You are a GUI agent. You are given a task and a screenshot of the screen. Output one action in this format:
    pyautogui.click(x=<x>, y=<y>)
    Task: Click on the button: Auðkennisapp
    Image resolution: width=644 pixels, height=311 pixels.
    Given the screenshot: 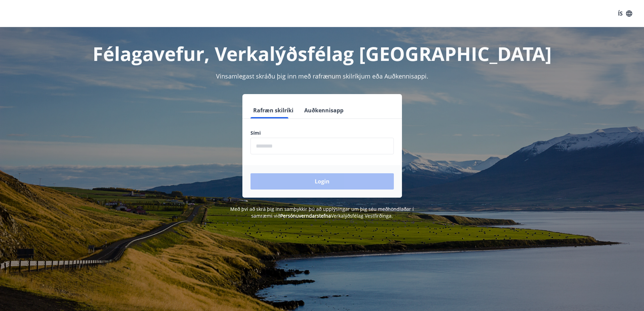 What is the action you would take?
    pyautogui.click(x=324, y=110)
    